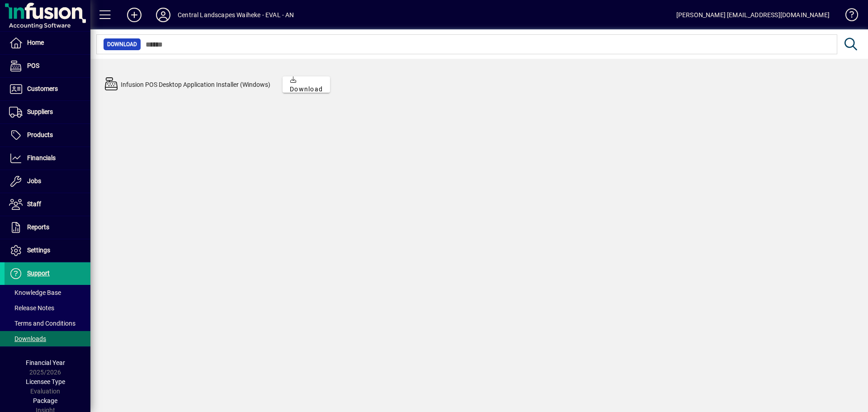 The height and width of the screenshot is (412, 868). Describe the element at coordinates (48, 158) in the screenshot. I see `a: Financials` at that location.